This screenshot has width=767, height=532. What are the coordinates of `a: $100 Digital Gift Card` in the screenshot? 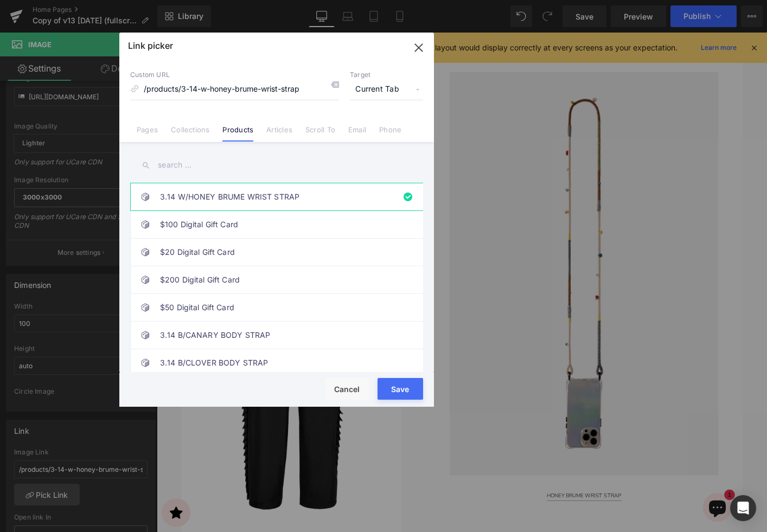 It's located at (279, 224).